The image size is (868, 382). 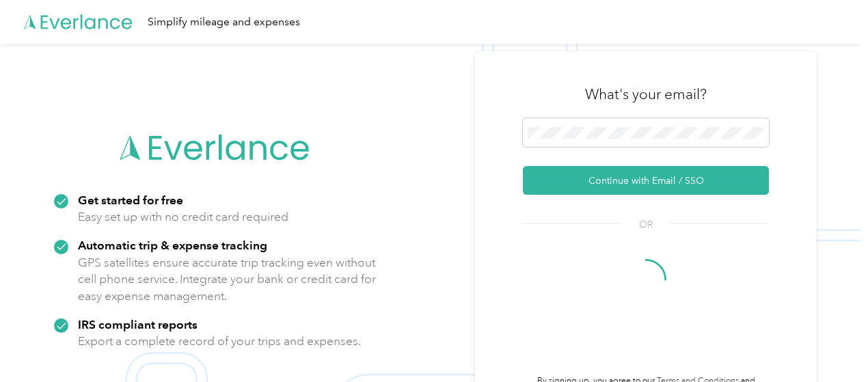 What do you see at coordinates (223, 22) in the screenshot?
I see `div: Simplify mileage and expenses` at bounding box center [223, 22].